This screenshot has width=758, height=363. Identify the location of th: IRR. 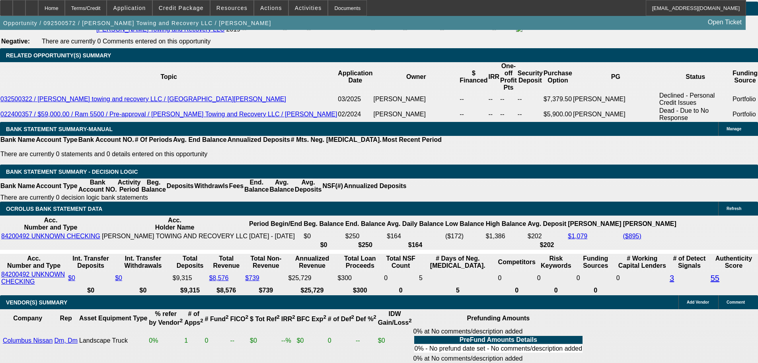
(494, 77).